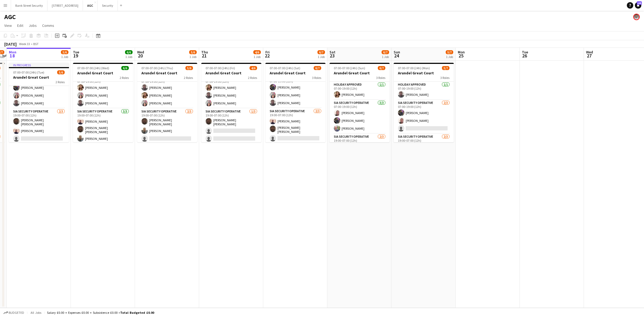 This screenshot has height=317, width=644. What do you see at coordinates (267, 56) in the screenshot?
I see `span: 22` at bounding box center [267, 56].